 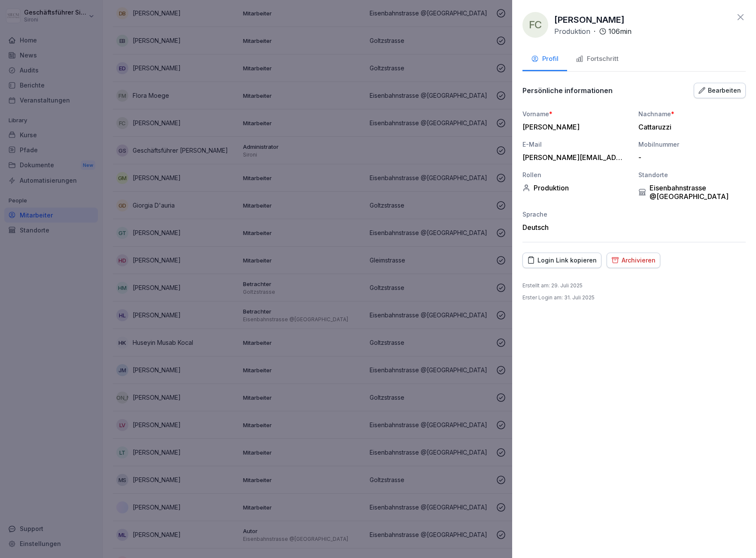 What do you see at coordinates (562, 260) in the screenshot?
I see `button: Login Link kopieren` at bounding box center [562, 260].